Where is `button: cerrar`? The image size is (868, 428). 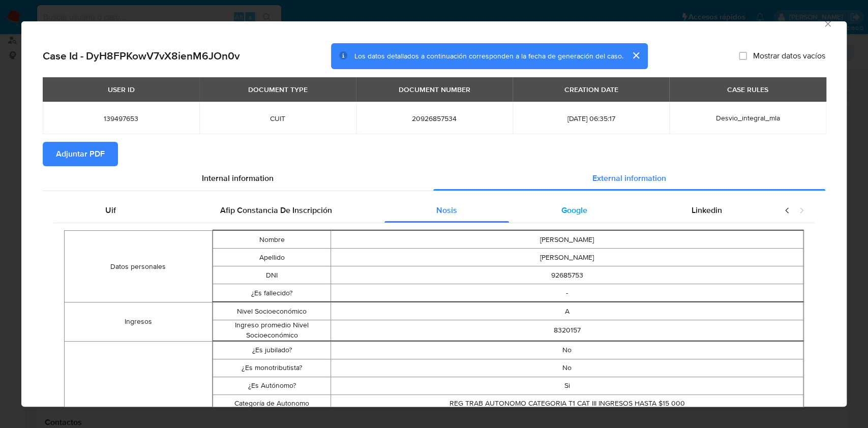
button: cerrar is located at coordinates (635, 55).